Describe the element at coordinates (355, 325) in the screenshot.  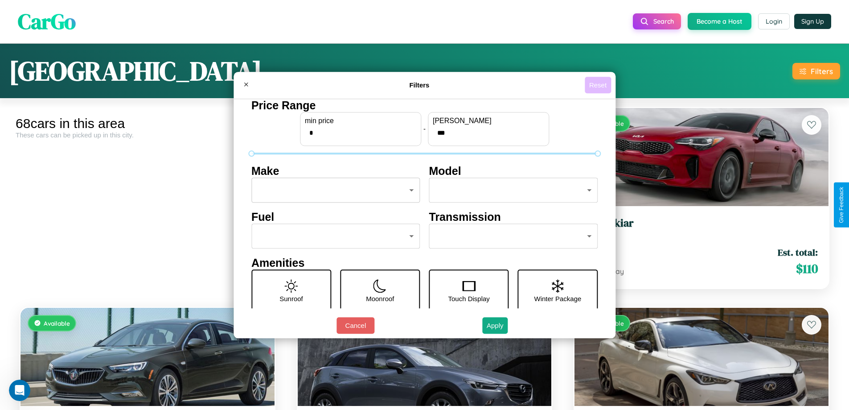
I see `button: Cancel` at that location.